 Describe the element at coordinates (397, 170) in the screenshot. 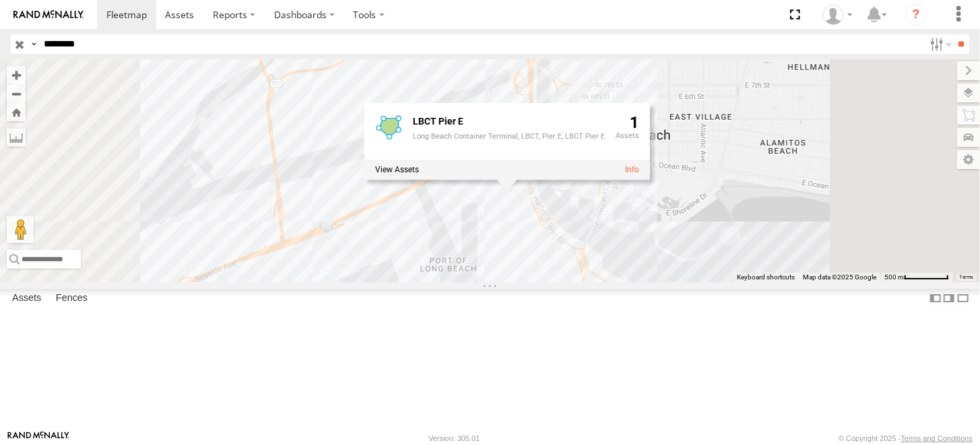

I see `label: View assets associated with this fence` at that location.